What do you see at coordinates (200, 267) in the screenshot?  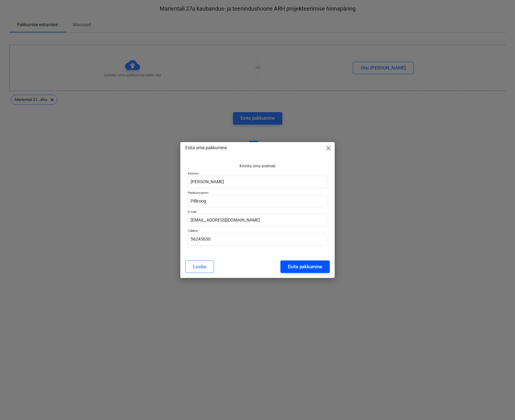 I see `div: Loobu` at bounding box center [200, 267].